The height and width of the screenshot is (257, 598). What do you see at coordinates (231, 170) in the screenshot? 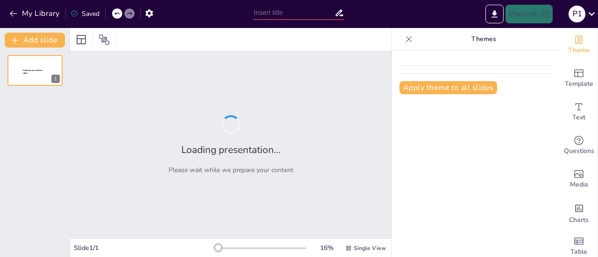
I see `p: Please wait while we prepare your content` at bounding box center [231, 170].